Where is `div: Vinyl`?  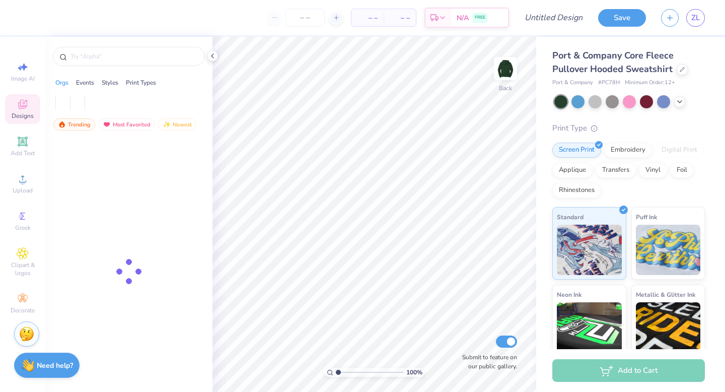 div: Vinyl is located at coordinates (653, 170).